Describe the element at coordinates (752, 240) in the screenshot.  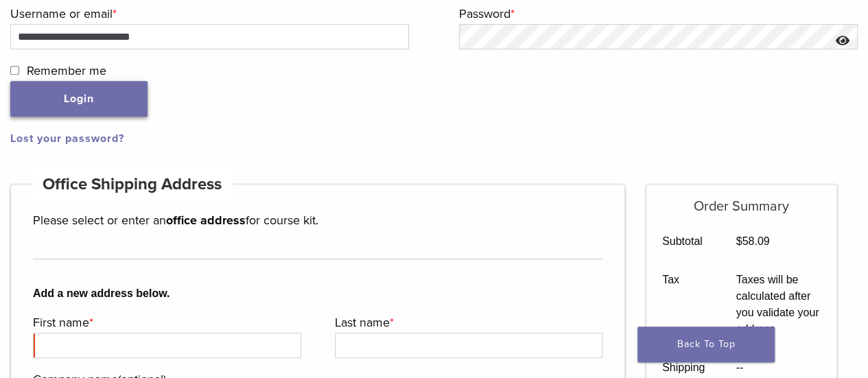
I see `bdi: 58.09` at that location.